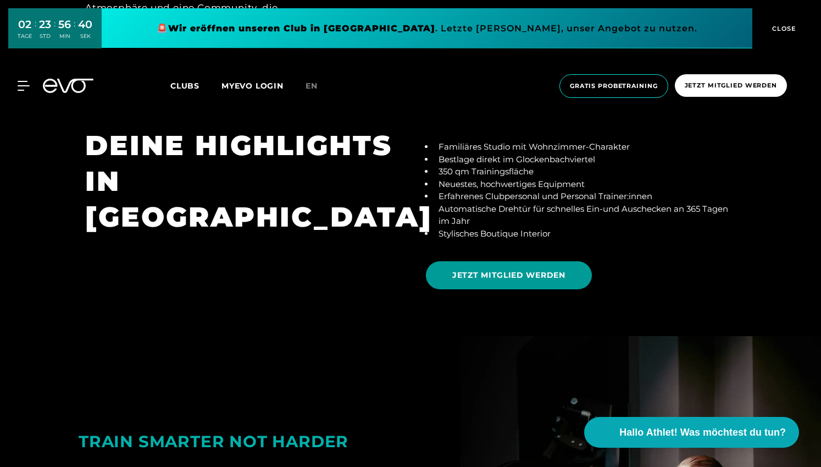 Image resolution: width=821 pixels, height=467 pixels. I want to click on div: MIN, so click(64, 36).